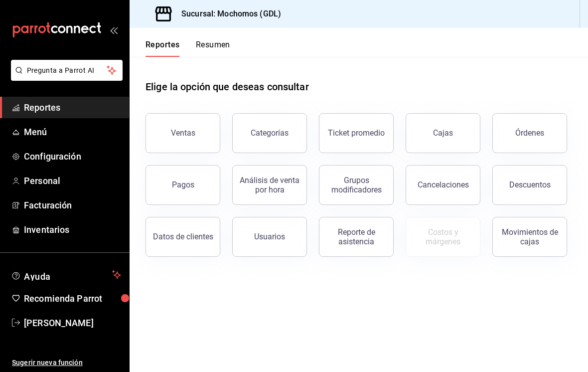 Image resolution: width=588 pixels, height=372 pixels. Describe the element at coordinates (270, 185) in the screenshot. I see `div: Análisis de venta por hora` at that location.